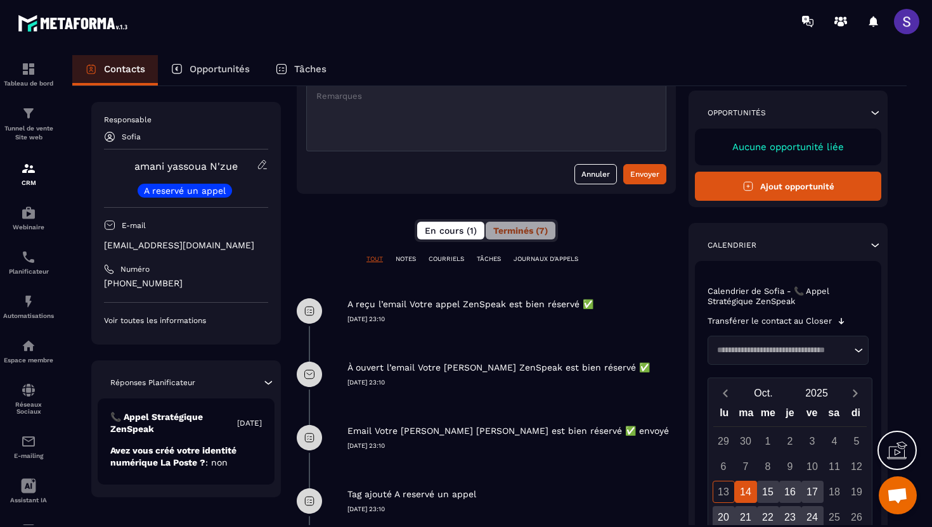 The image size is (932, 527). Describe the element at coordinates (29, 316) in the screenshot. I see `p: Automatisations` at that location.